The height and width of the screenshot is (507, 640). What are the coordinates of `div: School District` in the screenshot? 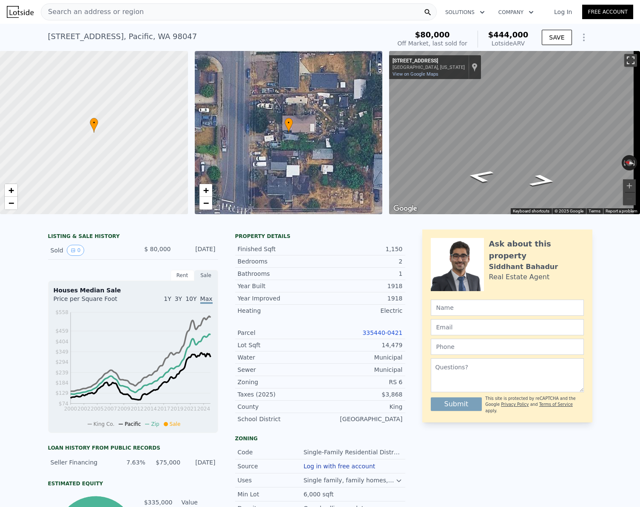 It's located at (279, 419).